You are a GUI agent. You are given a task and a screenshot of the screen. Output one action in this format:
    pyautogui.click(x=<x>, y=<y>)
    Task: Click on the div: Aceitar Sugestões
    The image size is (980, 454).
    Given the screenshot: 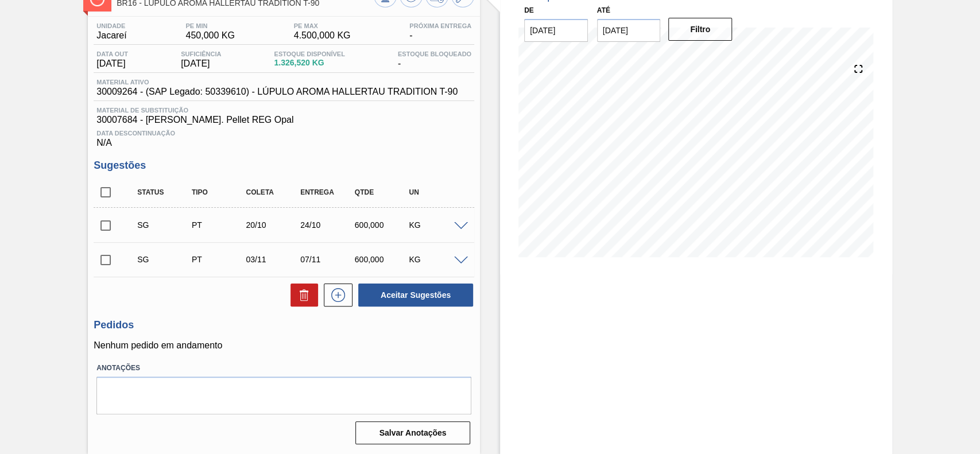 What is the action you would take?
    pyautogui.click(x=413, y=295)
    